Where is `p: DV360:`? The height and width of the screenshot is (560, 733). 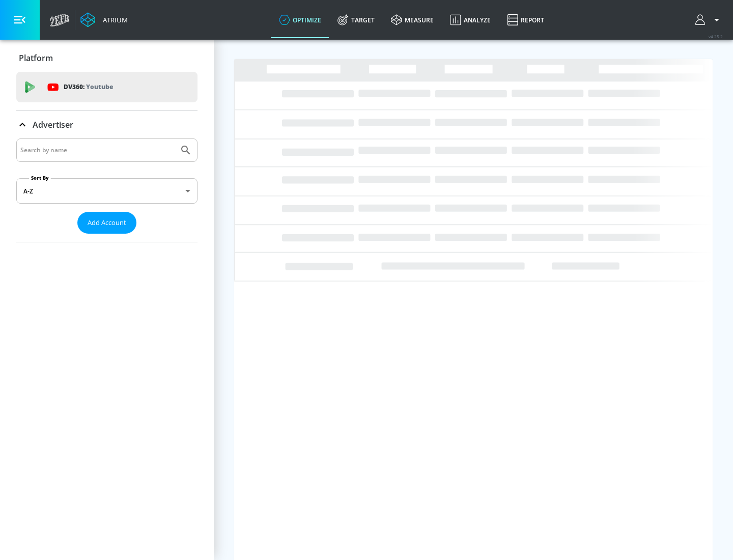
p: DV360: is located at coordinates (88, 87).